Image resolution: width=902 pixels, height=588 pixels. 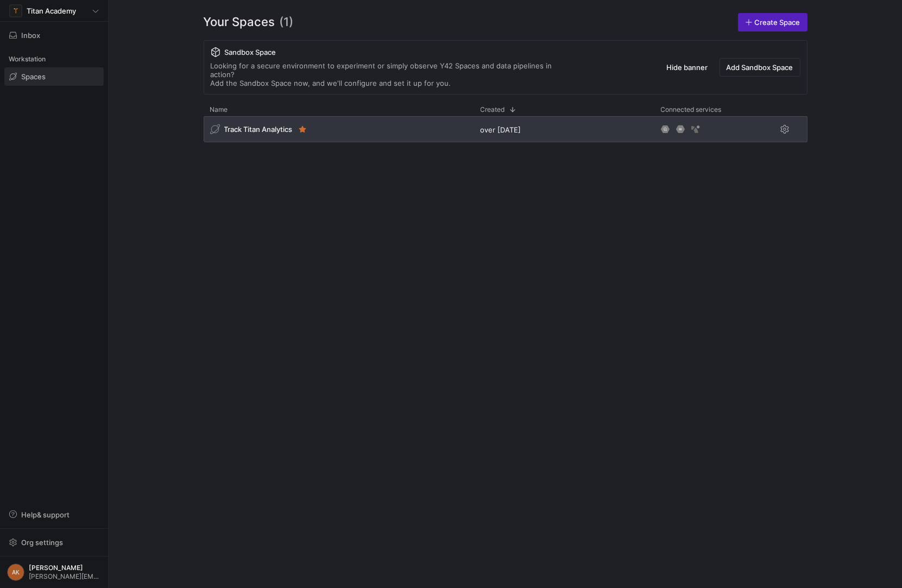 What do you see at coordinates (33, 76) in the screenshot?
I see `span: Spaces` at bounding box center [33, 76].